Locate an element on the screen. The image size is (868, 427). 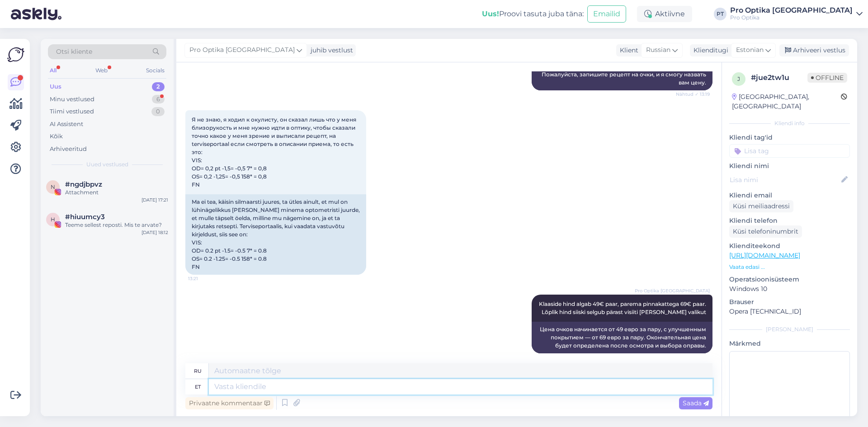
div: All is located at coordinates (53, 71).